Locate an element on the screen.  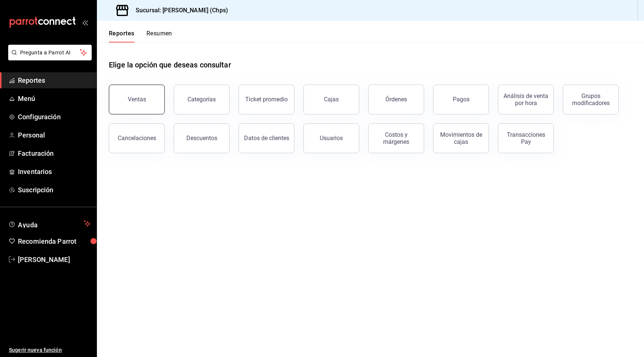
div: Costos y márgenes is located at coordinates (397, 138).